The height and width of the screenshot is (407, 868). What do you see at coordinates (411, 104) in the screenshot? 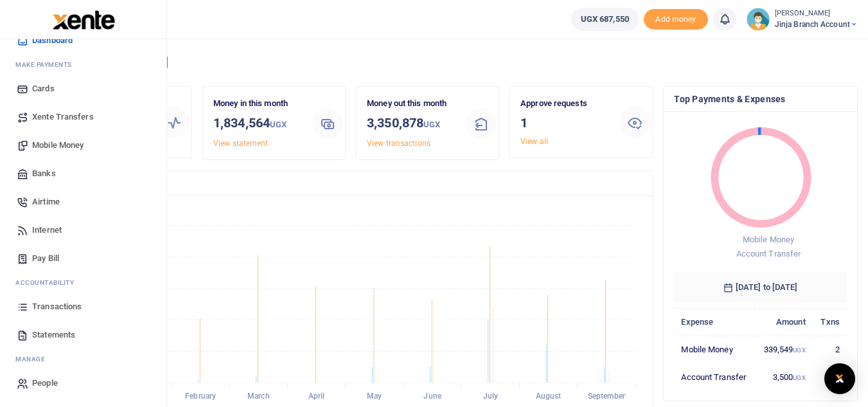
I see `p: Money out this month` at bounding box center [411, 104].